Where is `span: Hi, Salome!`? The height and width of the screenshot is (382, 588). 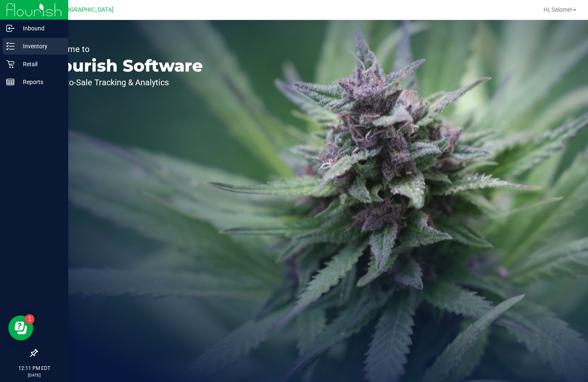
span: Hi, Salome! is located at coordinates (558, 10).